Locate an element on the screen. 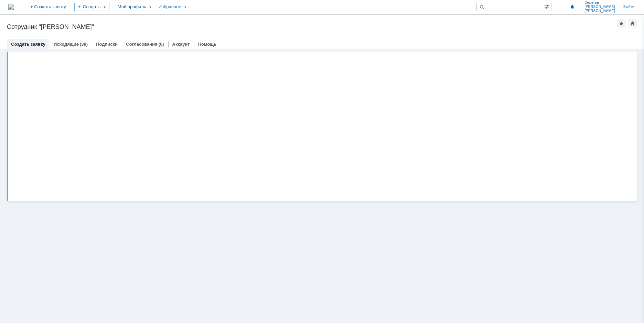  div: Создать is located at coordinates (92, 7).